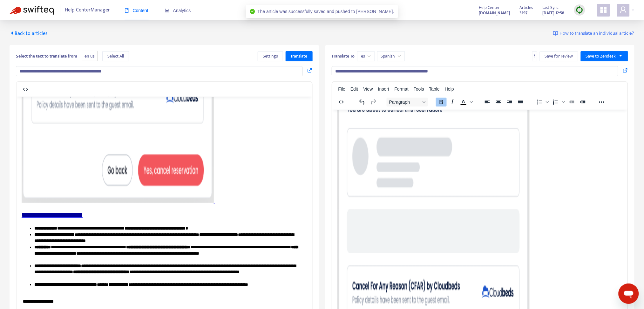  Describe the element at coordinates (623, 10) in the screenshot. I see `span: user` at that location.